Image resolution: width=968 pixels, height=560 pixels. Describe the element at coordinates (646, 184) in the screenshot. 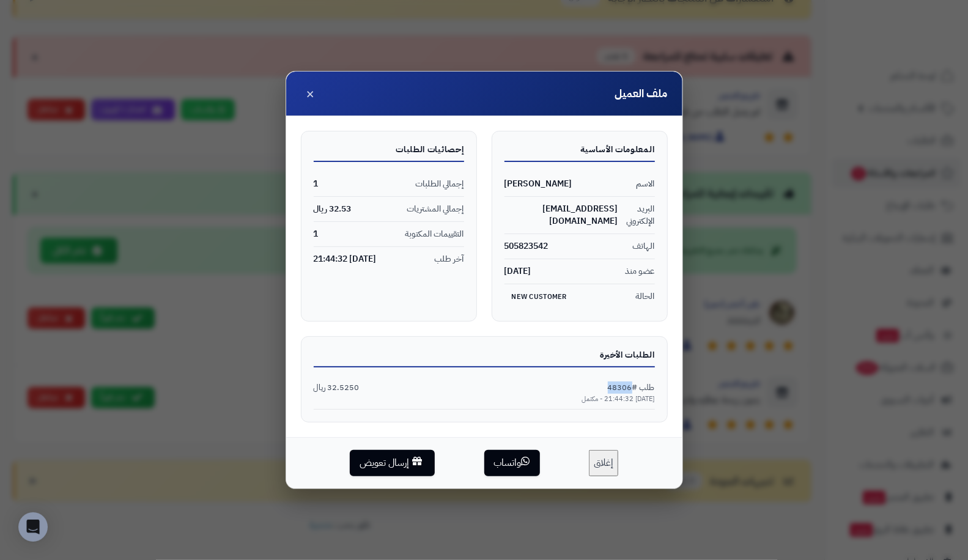

I see `span: الاسم` at that location.